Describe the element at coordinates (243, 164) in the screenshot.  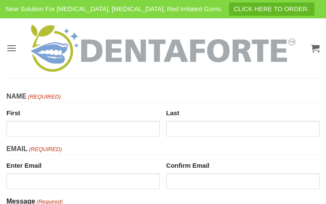
I see `label: Confirm Email` at that location.